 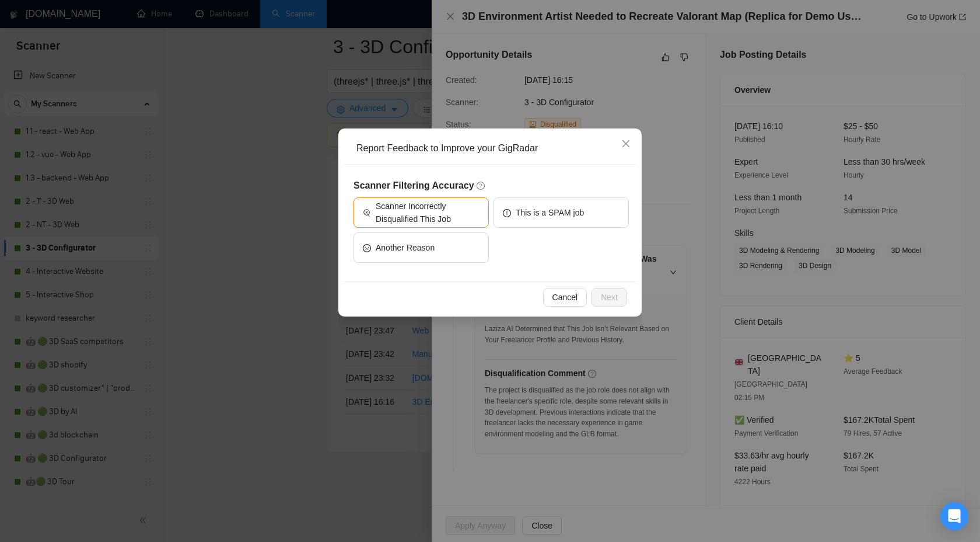 What do you see at coordinates (566, 297) in the screenshot?
I see `button: Cancel` at bounding box center [566, 297].